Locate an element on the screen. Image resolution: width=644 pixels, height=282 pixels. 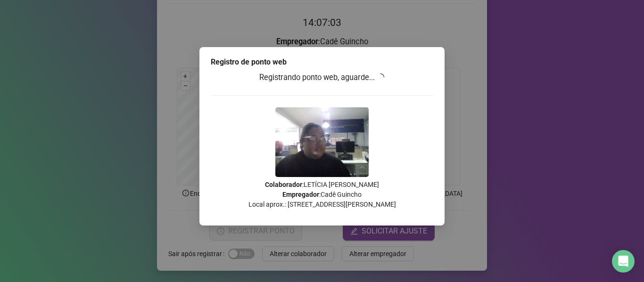
img: 2Q== is located at coordinates (322, 142).